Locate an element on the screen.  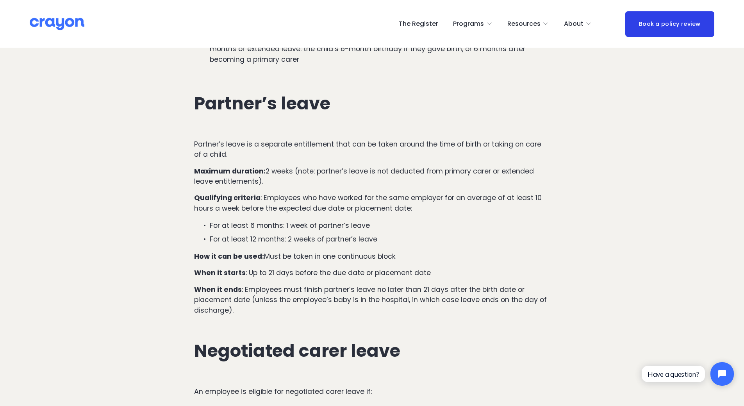
strong: Maximum duration: is located at coordinates (230, 171).